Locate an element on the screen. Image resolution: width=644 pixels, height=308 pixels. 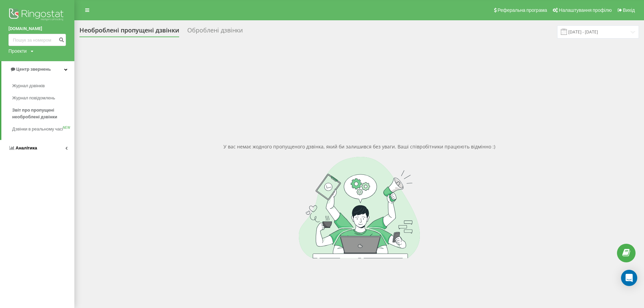
span: Вихід is located at coordinates (629, 10).